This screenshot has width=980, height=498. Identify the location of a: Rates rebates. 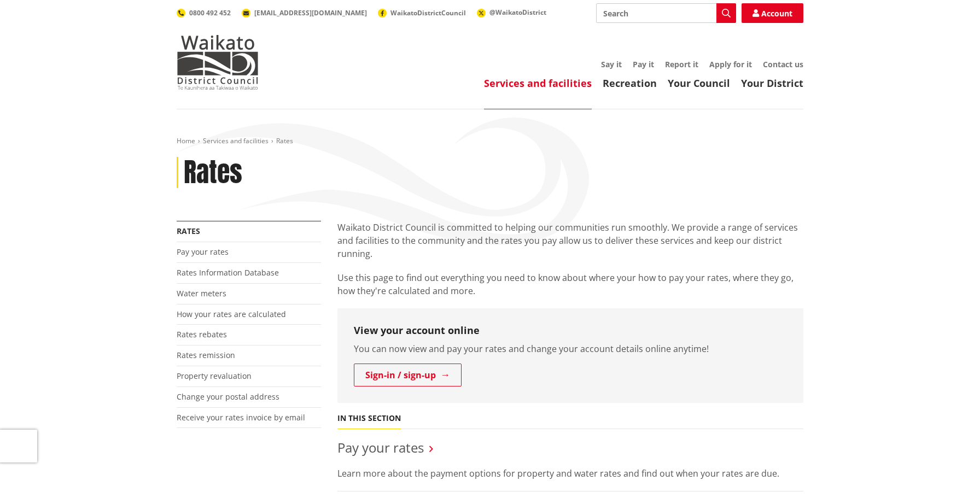
(202, 334).